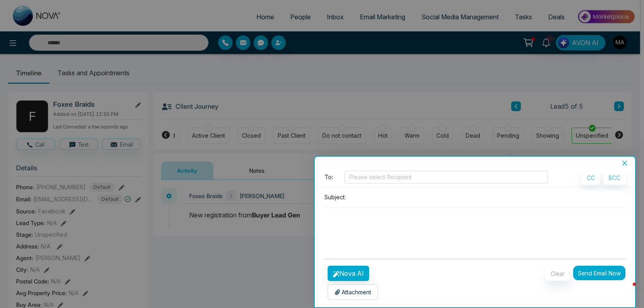  Describe the element at coordinates (348, 273) in the screenshot. I see `button: Nova AI` at that location.